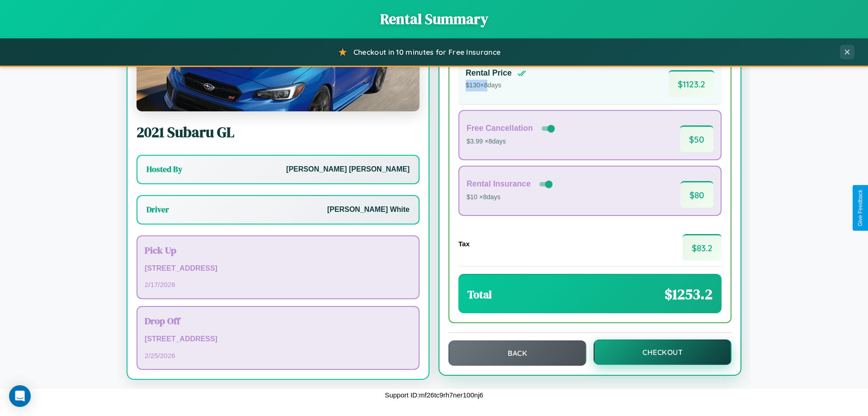 The width and height of the screenshot is (868, 416). I want to click on div: Give Feedback, so click(860, 208).